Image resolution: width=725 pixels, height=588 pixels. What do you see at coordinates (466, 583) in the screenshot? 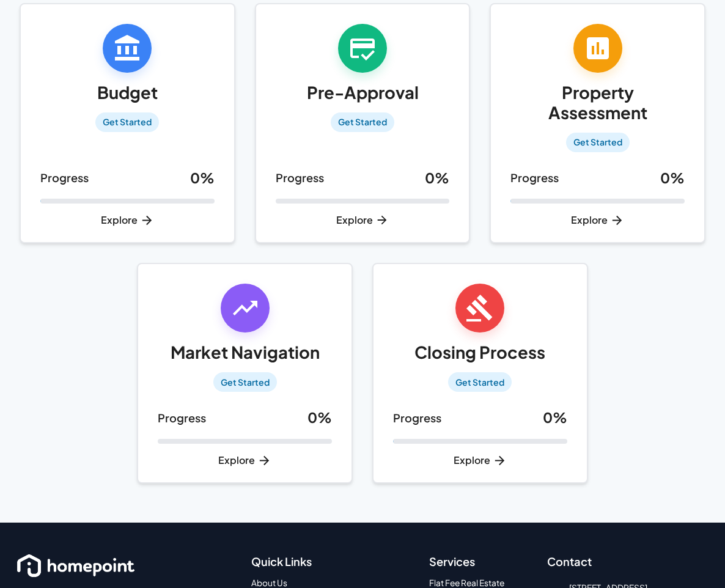
I see `a: Flat Fee Real Estate` at bounding box center [466, 583].